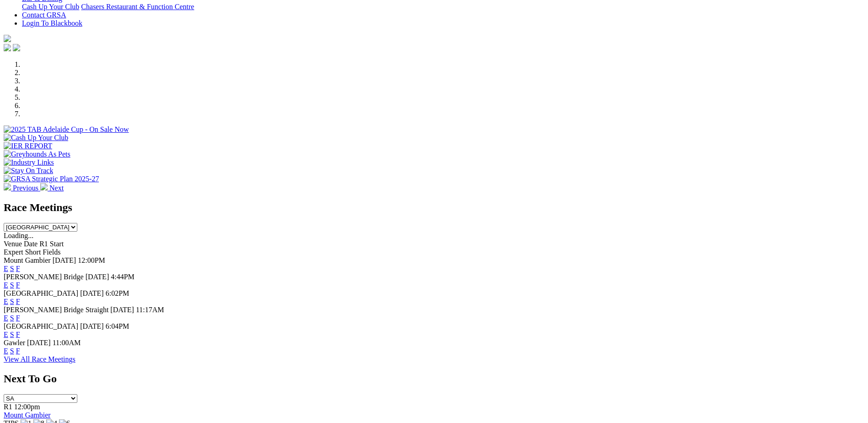  What do you see at coordinates (27, 407) in the screenshot?
I see `span: 12:00pm` at bounding box center [27, 407].